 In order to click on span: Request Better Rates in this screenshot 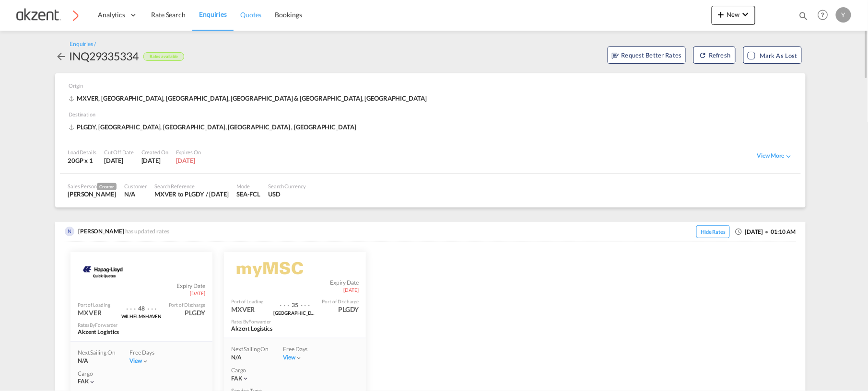, I will do `click(647, 55)`.